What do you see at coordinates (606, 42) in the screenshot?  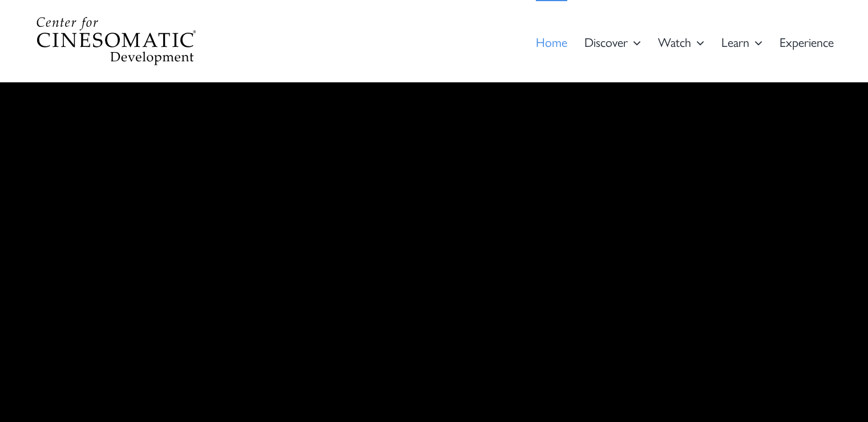 I see `span: Dis­cov­er` at bounding box center [606, 42].